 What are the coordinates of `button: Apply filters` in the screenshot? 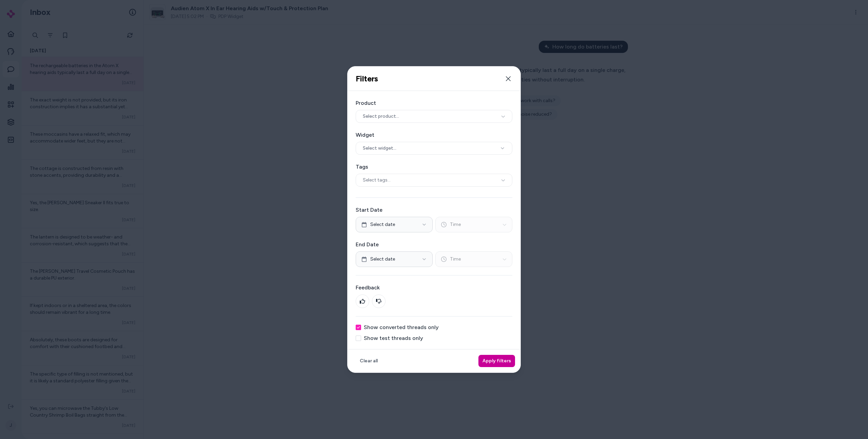 It's located at (497, 361).